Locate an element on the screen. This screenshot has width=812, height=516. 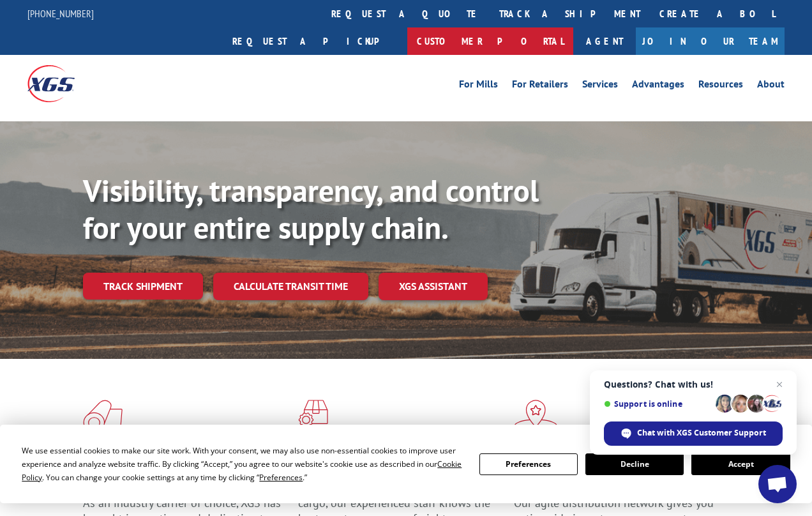
a: Agent is located at coordinates (605, 41).